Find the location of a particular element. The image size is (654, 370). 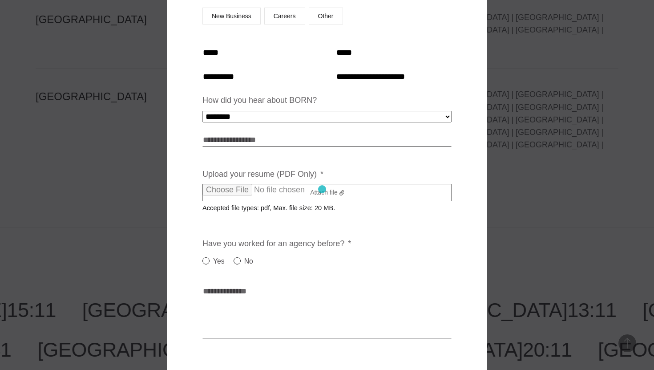

label: No is located at coordinates (243, 261).